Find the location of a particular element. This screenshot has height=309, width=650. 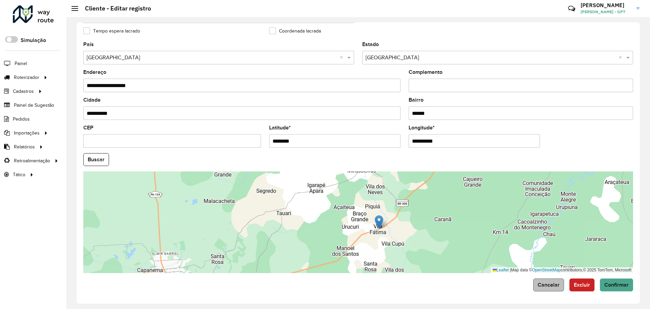

label: País is located at coordinates (88, 44).